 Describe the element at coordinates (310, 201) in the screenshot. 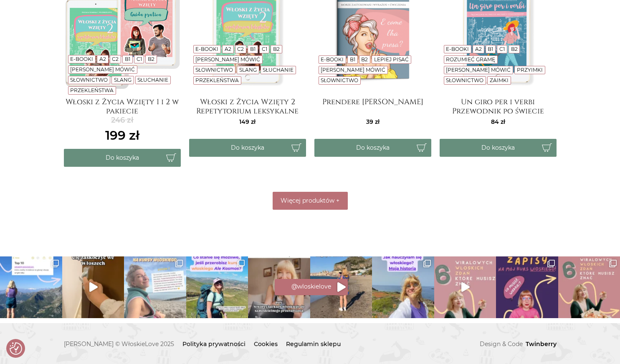

I see `button: Więcej produktów +` at that location.